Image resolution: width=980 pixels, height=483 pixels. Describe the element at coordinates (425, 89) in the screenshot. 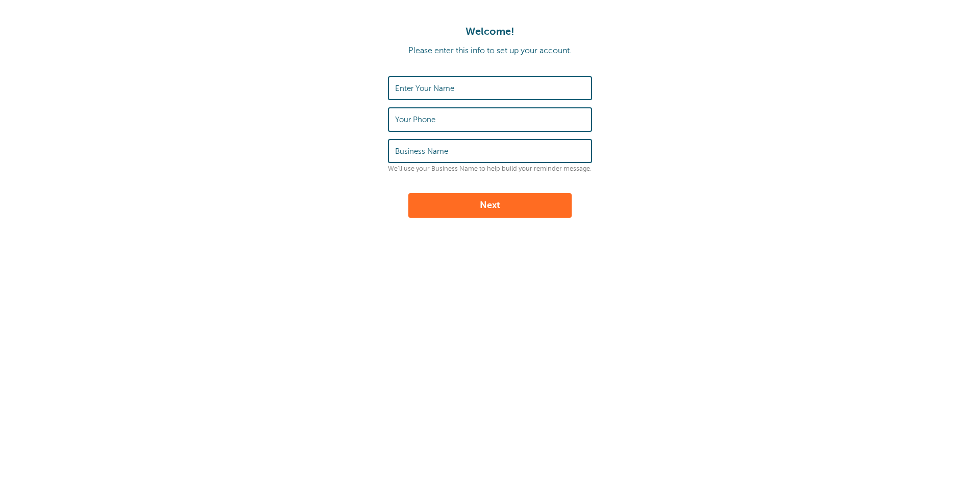

I see `label: Enter Your Name` at that location.